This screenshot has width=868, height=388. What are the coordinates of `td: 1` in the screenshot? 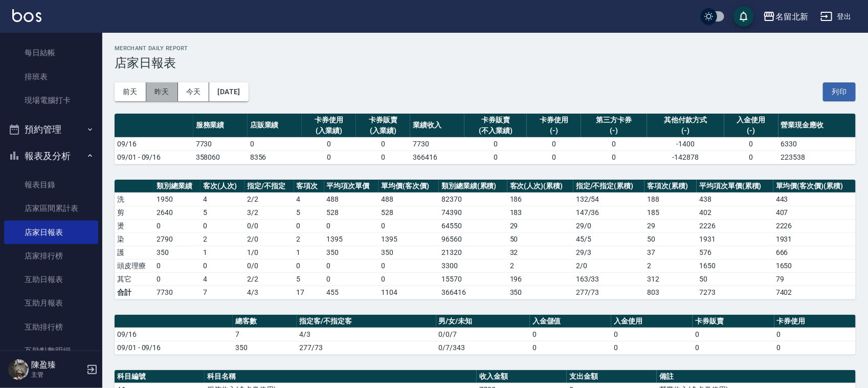 It's located at (222, 253).